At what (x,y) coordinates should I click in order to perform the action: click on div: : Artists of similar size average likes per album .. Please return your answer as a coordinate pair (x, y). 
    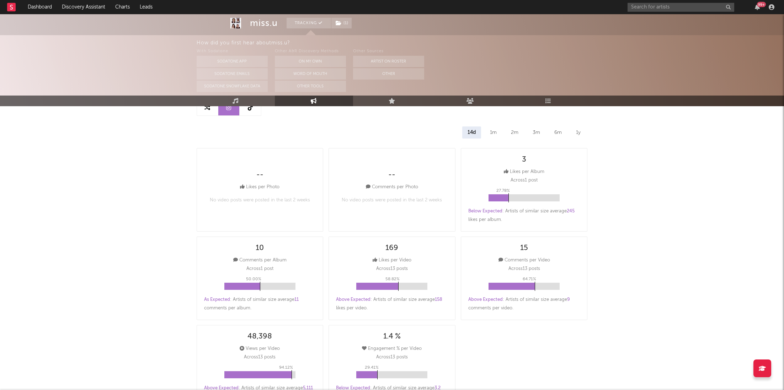
    Looking at the image, I should click on (524, 216).